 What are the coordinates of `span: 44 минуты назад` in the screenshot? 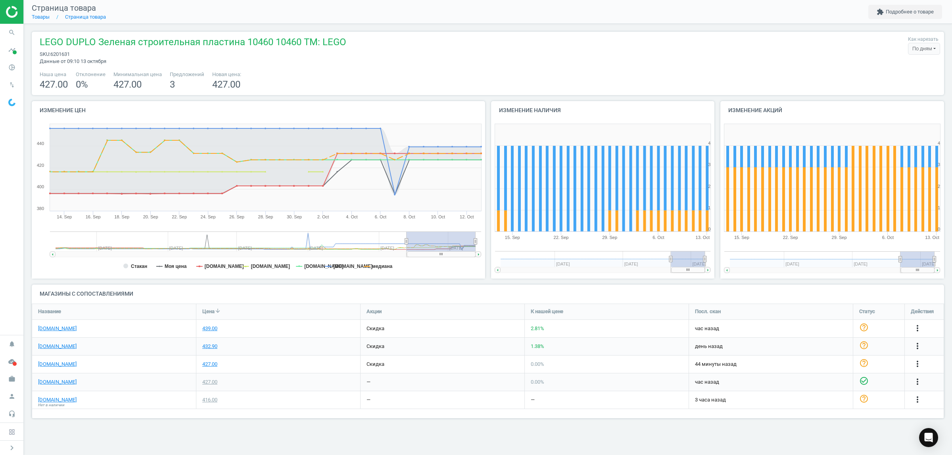 It's located at (771, 364).